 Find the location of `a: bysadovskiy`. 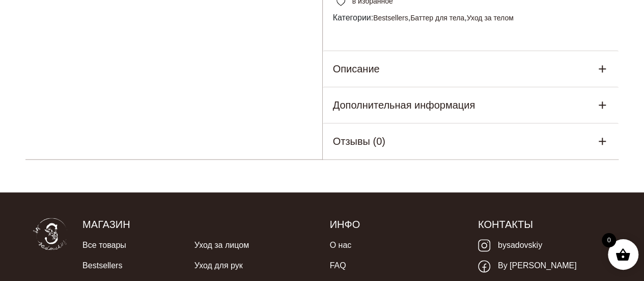

a: bysadovskiy is located at coordinates (510, 245).